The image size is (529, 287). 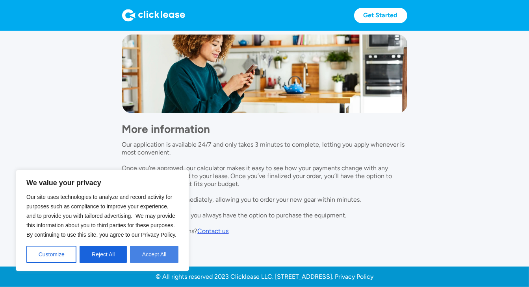 What do you see at coordinates (213, 231) in the screenshot?
I see `div: Contact us` at bounding box center [213, 231].